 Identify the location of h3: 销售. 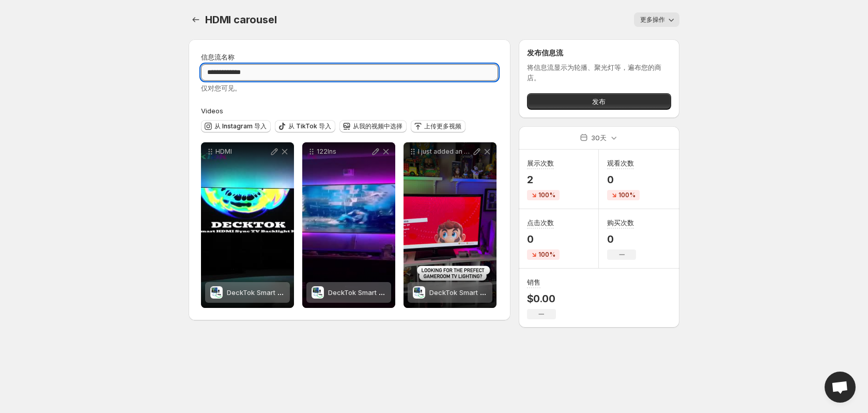
(534, 282).